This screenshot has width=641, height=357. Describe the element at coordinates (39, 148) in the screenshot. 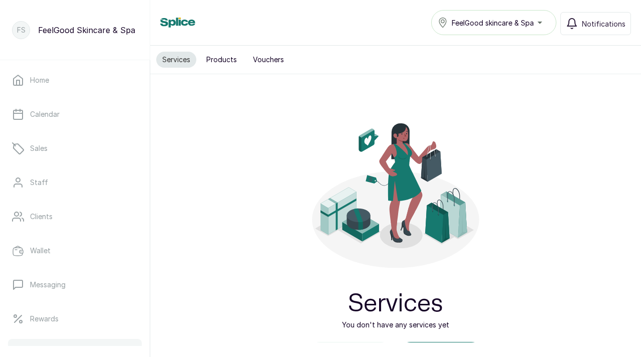

I see `p: Sales` at that location.